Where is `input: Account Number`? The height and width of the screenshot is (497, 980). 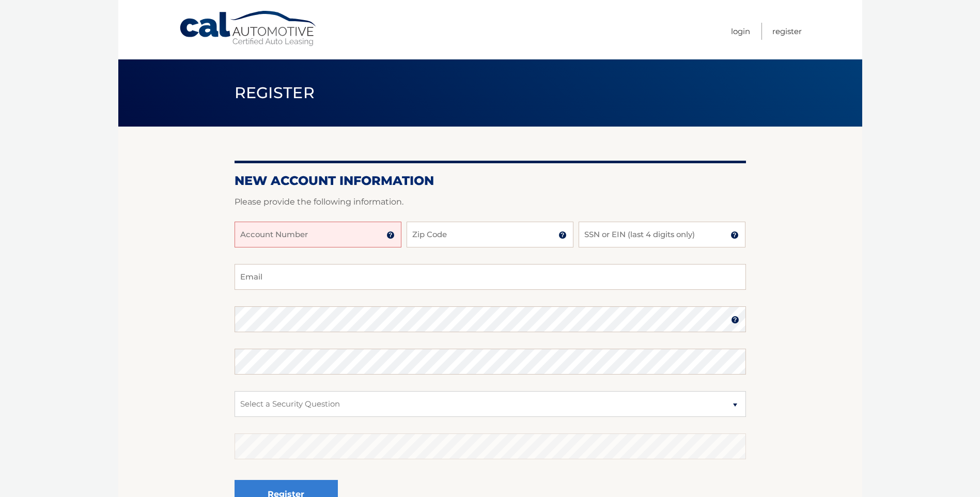
input: Account Number is located at coordinates (317, 234).